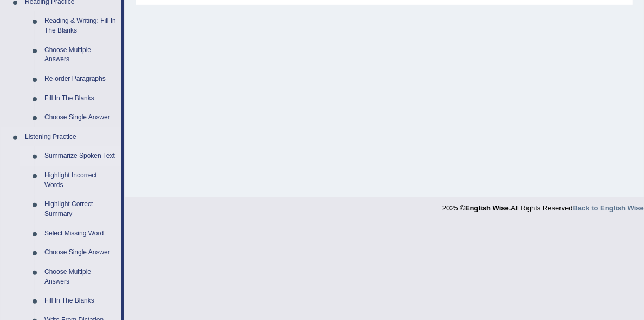  I want to click on a: Re-order Paragraphs, so click(80, 79).